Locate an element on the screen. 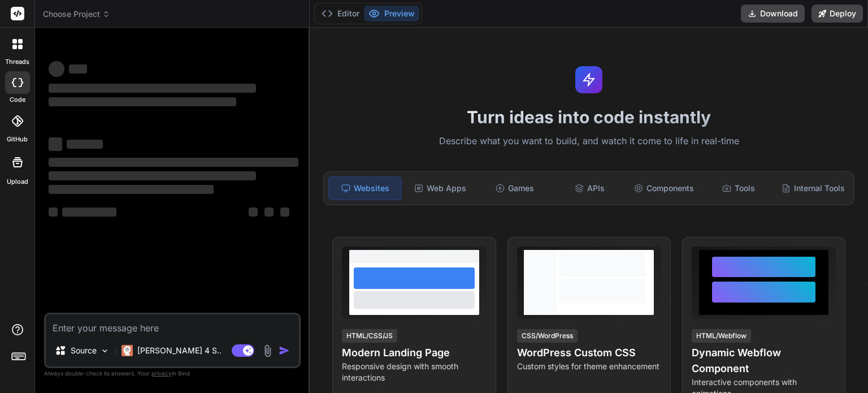  p: Responsive design with smooth interactions is located at coordinates (413, 372).